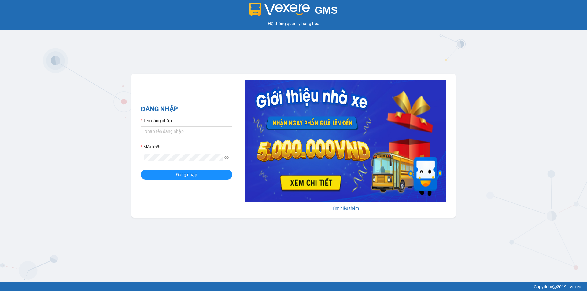 Image resolution: width=587 pixels, height=291 pixels. Describe the element at coordinates (345, 208) in the screenshot. I see `div: Tìm hiểu thêm` at that location.